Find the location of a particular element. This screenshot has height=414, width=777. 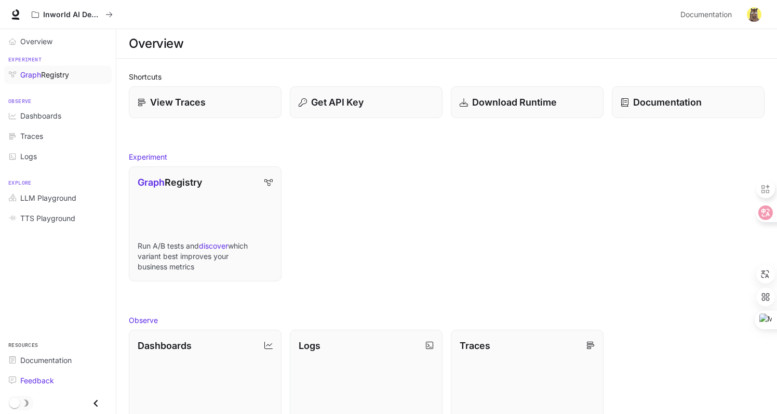

p: Dashboards is located at coordinates (165, 345).